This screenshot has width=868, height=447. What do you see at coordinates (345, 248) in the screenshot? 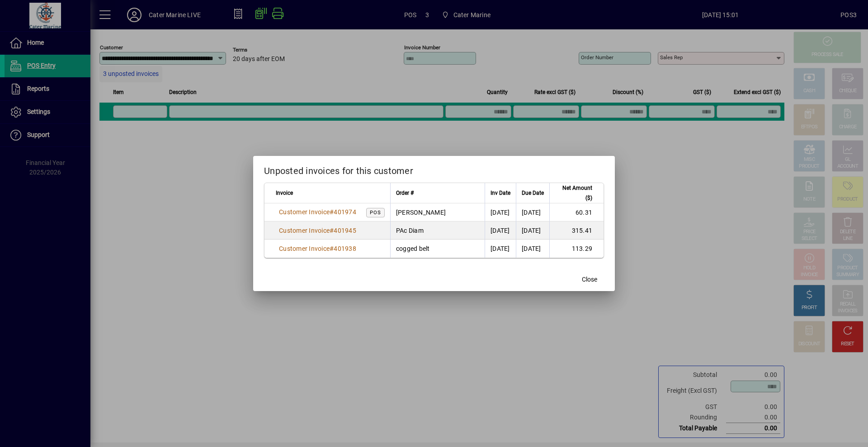
I see `span: 401938` at bounding box center [345, 248].